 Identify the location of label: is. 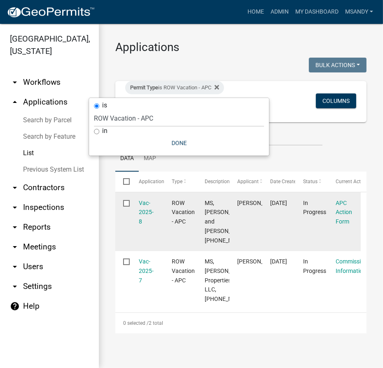
(105, 105).